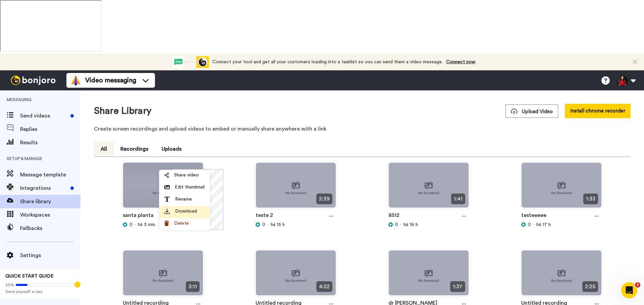 This screenshot has width=644, height=305. What do you see at coordinates (40, 292) in the screenshot?
I see `span: Send yourself a test` at bounding box center [40, 292].